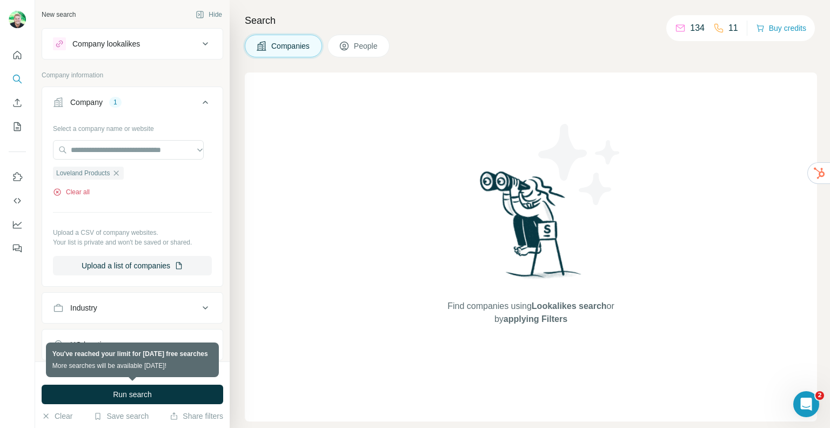 The image size is (830, 428). Describe the element at coordinates (209, 15) in the screenshot. I see `button: Hide` at that location.